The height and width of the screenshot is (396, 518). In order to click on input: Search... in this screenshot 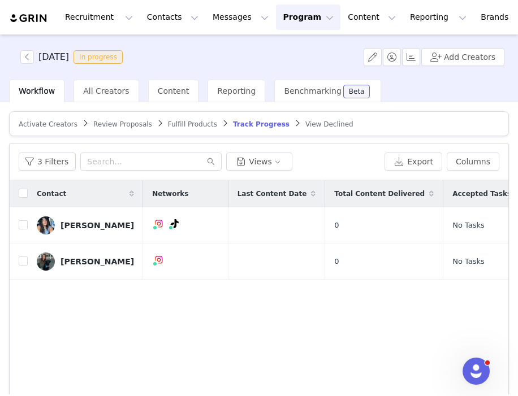, I will do `click(151, 162)`.